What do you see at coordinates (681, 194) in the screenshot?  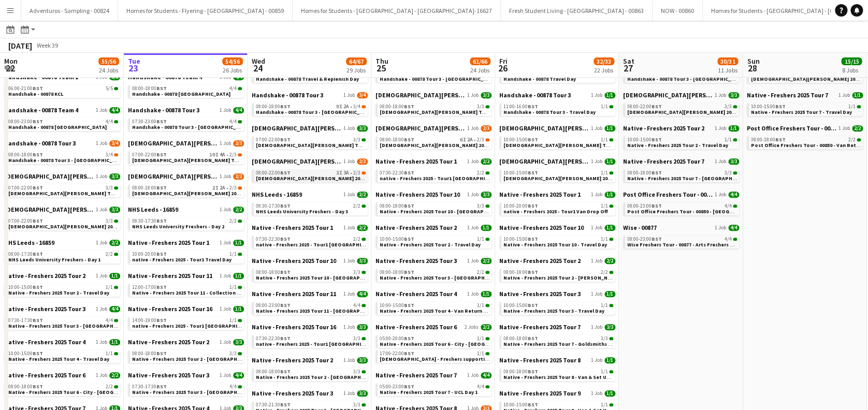 I see `a: Post Office Freshers Tour - 008501 Job4/4` at bounding box center [681, 194].